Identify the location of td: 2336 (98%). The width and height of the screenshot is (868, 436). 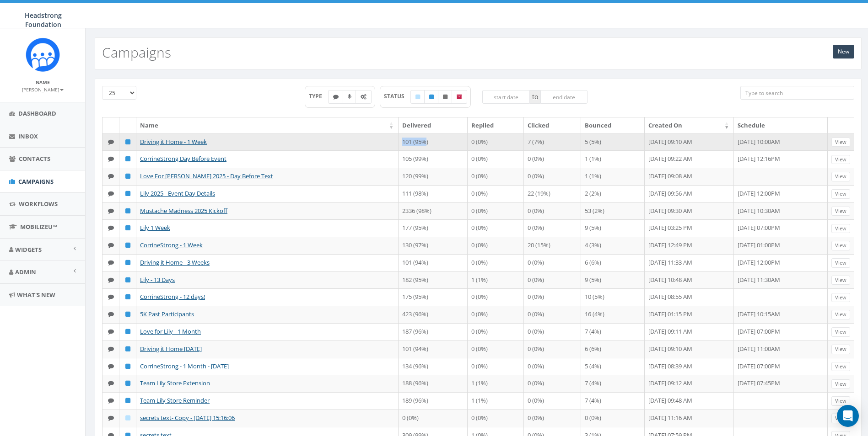
(433, 211).